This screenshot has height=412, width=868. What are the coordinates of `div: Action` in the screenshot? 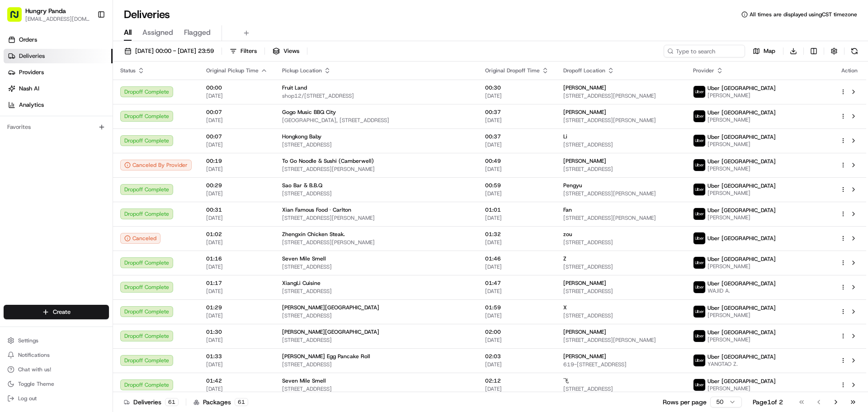 It's located at (849, 70).